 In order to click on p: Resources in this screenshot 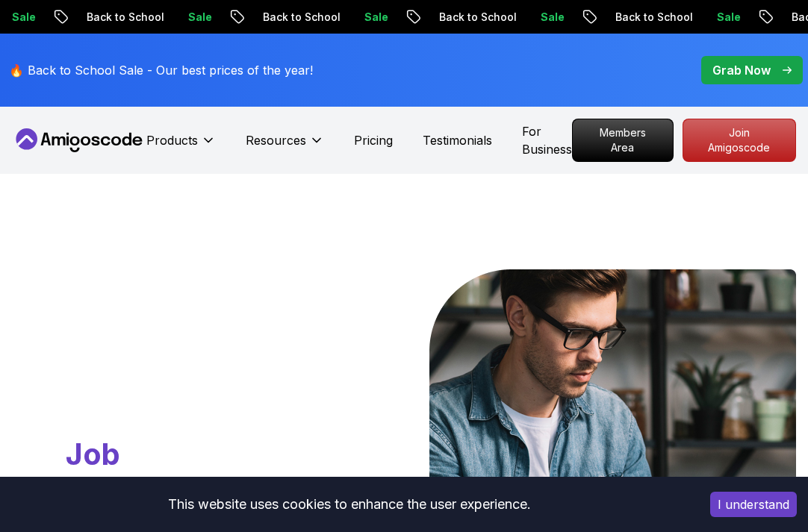, I will do `click(276, 140)`.